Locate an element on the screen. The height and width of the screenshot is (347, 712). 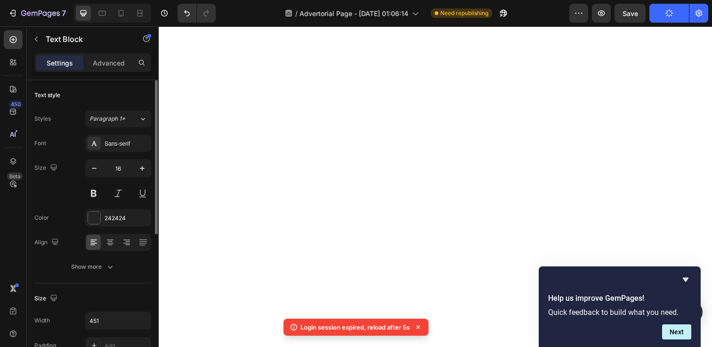
div: 242424 is located at coordinates (127, 218).